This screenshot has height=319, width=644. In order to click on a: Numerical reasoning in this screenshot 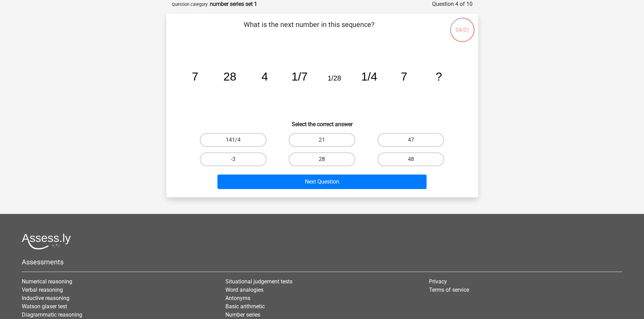, I will do `click(47, 282)`.